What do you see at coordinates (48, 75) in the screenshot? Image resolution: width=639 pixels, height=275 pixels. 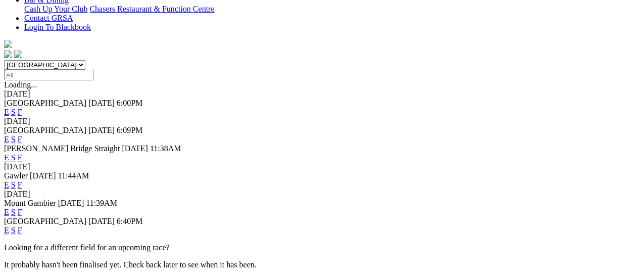 I see `input: Select date` at bounding box center [48, 75].